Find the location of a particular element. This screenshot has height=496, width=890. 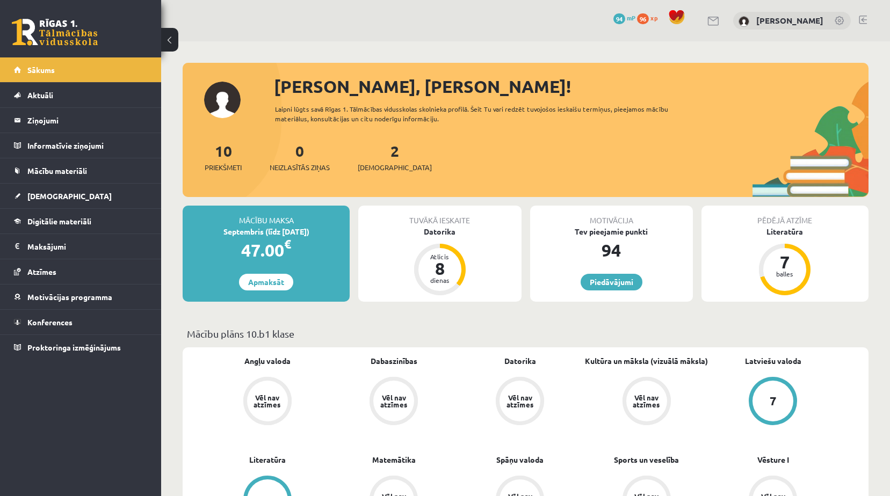

span: Atzīmes is located at coordinates (42, 272).